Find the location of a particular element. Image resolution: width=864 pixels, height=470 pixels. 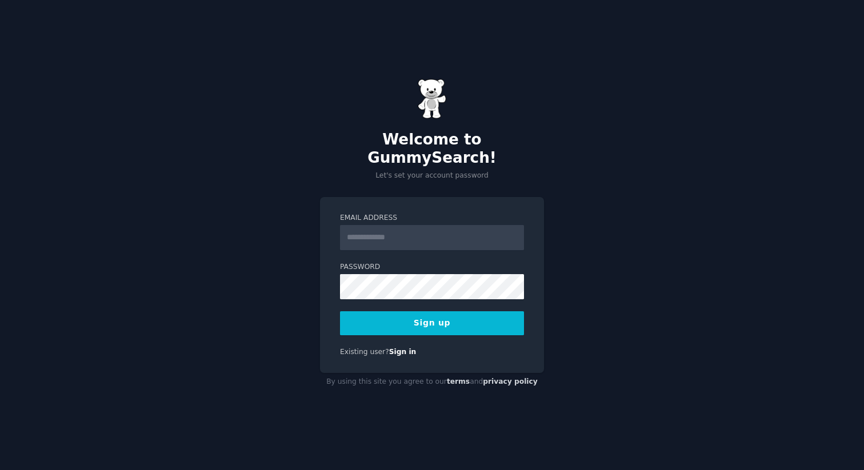

label: Password is located at coordinates (432, 267).